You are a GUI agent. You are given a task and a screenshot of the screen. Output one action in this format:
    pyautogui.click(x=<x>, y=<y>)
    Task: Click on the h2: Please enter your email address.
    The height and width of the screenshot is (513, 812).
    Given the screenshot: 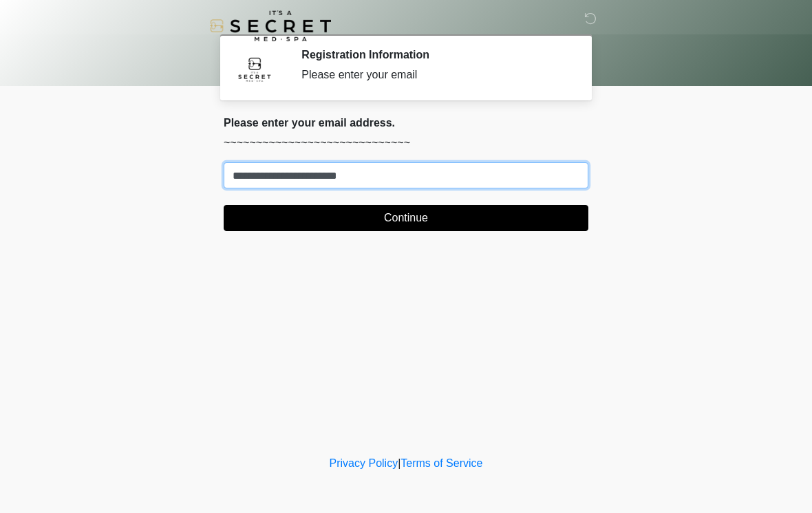 What is the action you would take?
    pyautogui.click(x=406, y=122)
    